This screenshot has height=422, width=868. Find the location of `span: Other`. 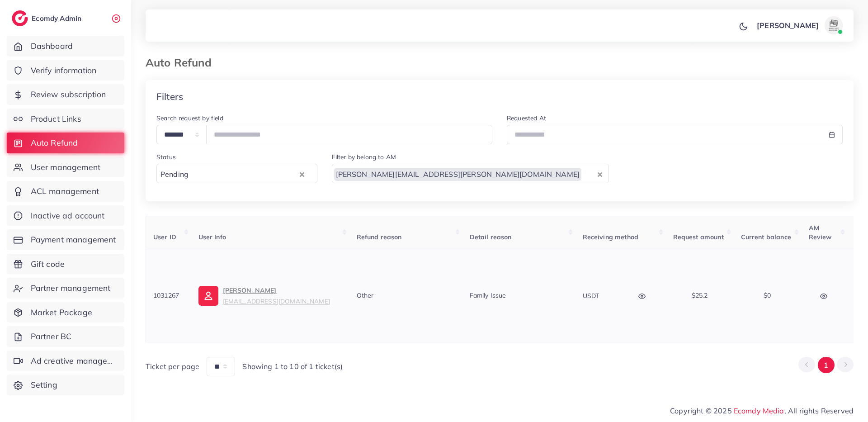

span: Other is located at coordinates (365, 296).